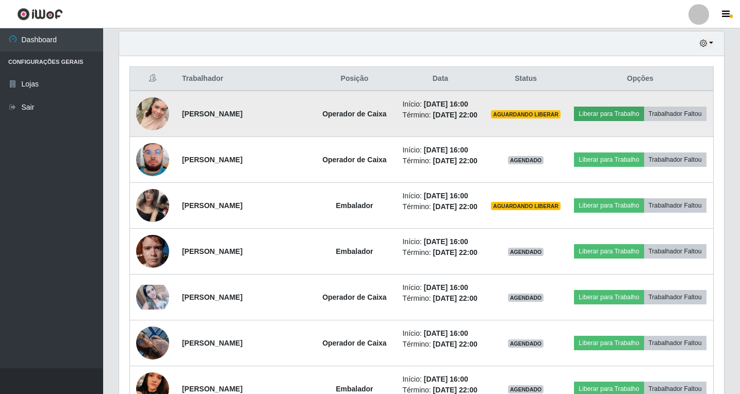  Describe the element at coordinates (354, 79) in the screenshot. I see `th: Posição` at that location.